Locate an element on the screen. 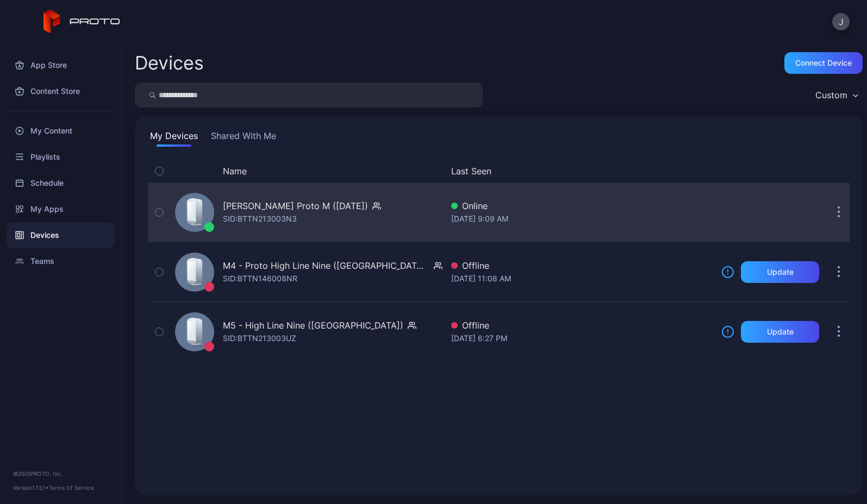 The height and width of the screenshot is (504, 867). button: Custom is located at coordinates (836, 95).